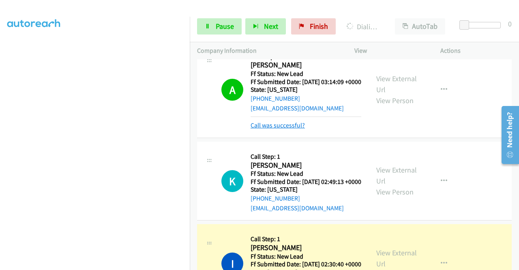 The width and height of the screenshot is (519, 270). I want to click on h1: A, so click(232, 90).